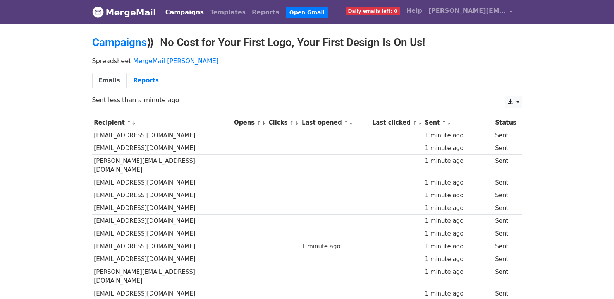 Image resolution: width=614 pixels, height=299 pixels. Describe the element at coordinates (414, 11) in the screenshot. I see `a: Help` at that location.